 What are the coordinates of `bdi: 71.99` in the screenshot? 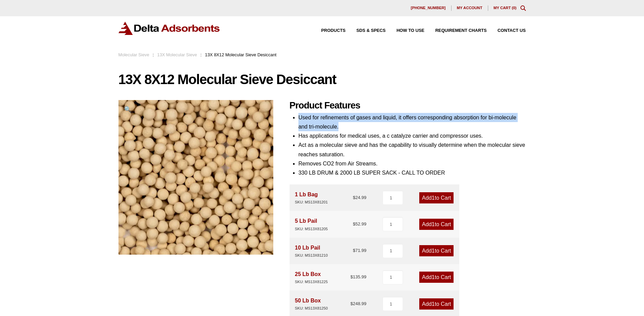 It's located at (360, 250).